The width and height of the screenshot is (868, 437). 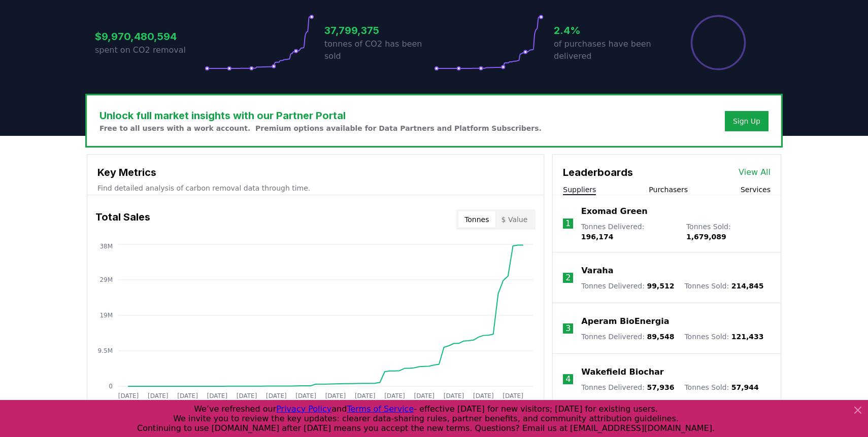 What do you see at coordinates (150, 50) in the screenshot?
I see `p: spent on CO2 removal` at bounding box center [150, 50].